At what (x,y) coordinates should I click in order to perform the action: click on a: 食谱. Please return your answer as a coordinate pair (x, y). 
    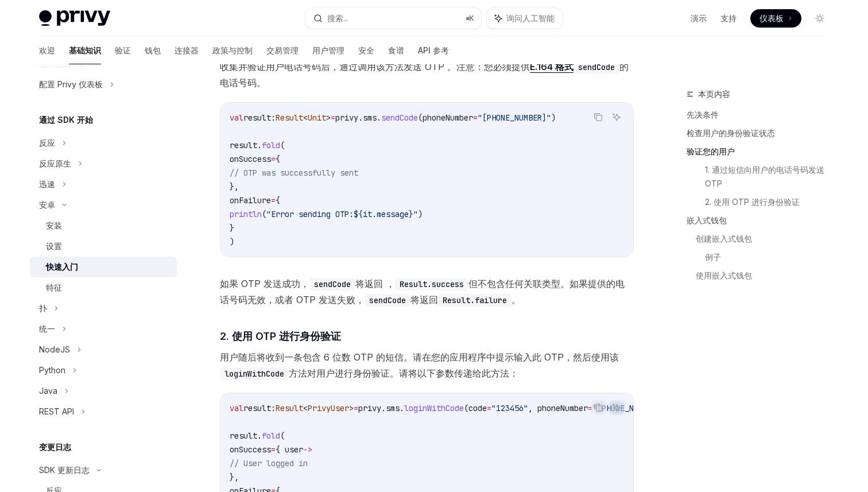
    Looking at the image, I should click on (396, 51).